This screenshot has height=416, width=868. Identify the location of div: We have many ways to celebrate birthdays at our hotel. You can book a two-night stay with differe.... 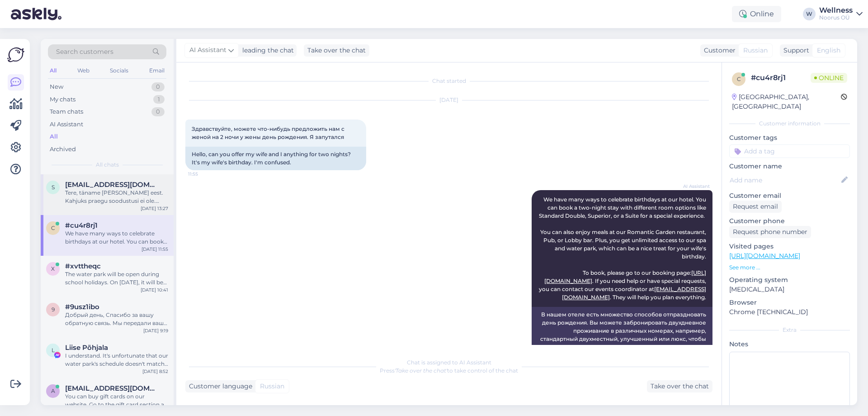
(116, 238).